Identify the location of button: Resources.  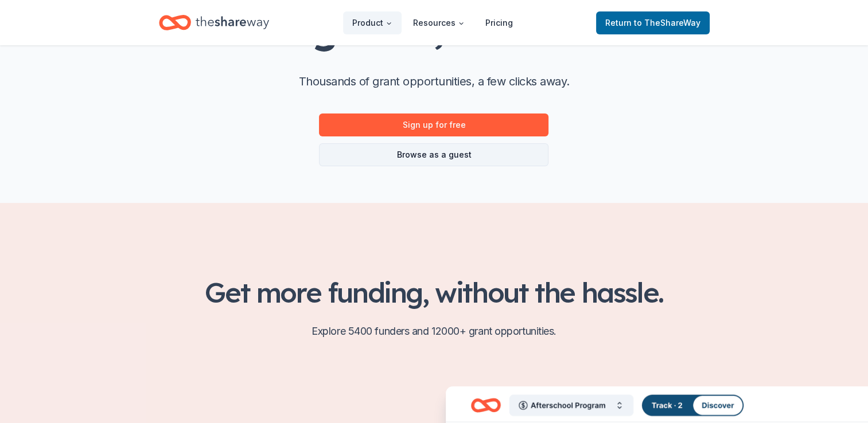
(439, 23).